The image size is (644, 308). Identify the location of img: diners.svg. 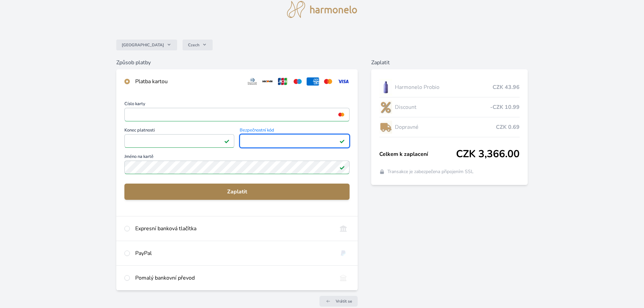
(252, 81).